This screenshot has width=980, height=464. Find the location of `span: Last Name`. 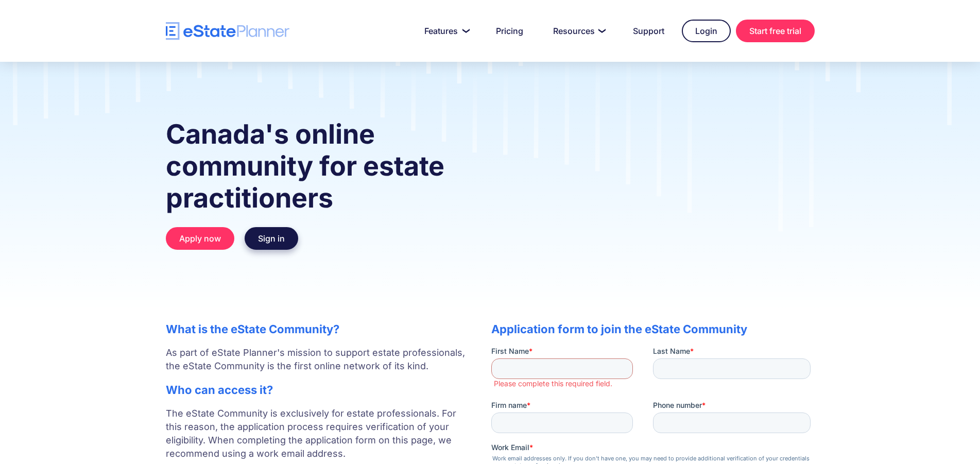

span: Last Name is located at coordinates (180, 4).